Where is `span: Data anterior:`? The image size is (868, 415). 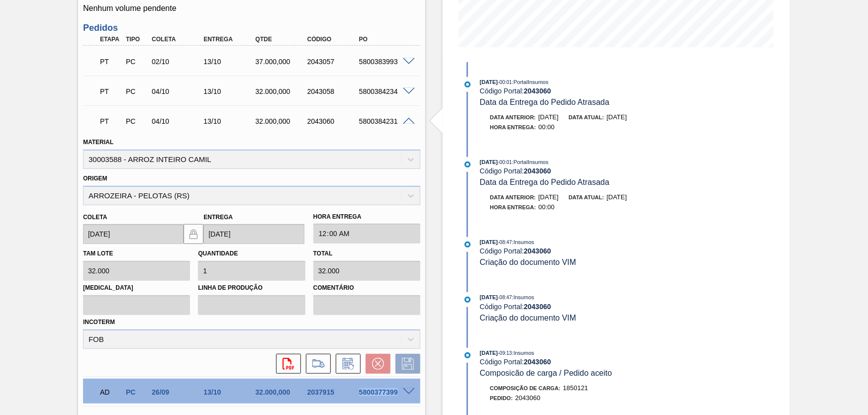
span: Data anterior: is located at coordinates (512, 198).